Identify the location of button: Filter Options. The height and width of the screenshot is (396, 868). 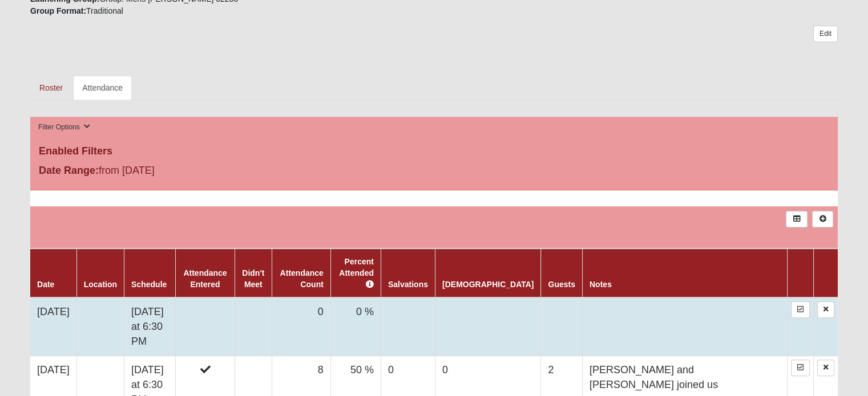
(64, 127).